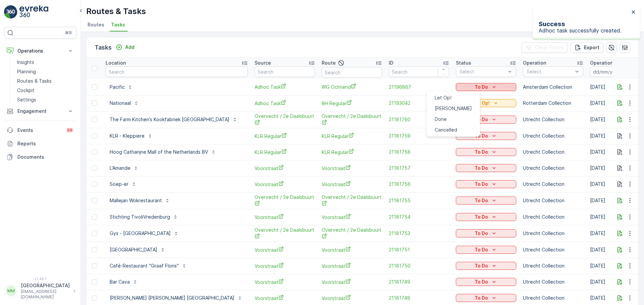  Describe the element at coordinates (26, 100) in the screenshot. I see `p: Settings` at that location.